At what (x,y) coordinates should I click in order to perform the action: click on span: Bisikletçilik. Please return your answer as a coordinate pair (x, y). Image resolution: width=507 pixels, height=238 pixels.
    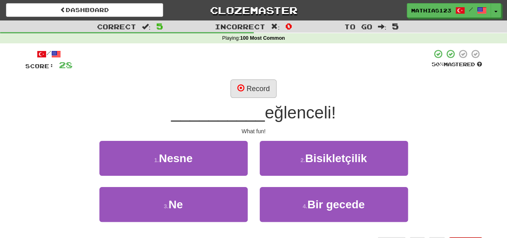
    Looking at the image, I should click on (336, 158).